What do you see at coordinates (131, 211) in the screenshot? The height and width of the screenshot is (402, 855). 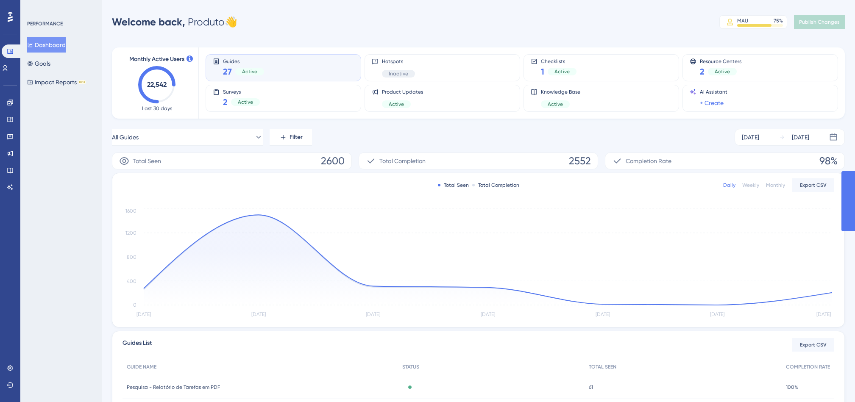 I see `tspan: 1600` at bounding box center [131, 211].